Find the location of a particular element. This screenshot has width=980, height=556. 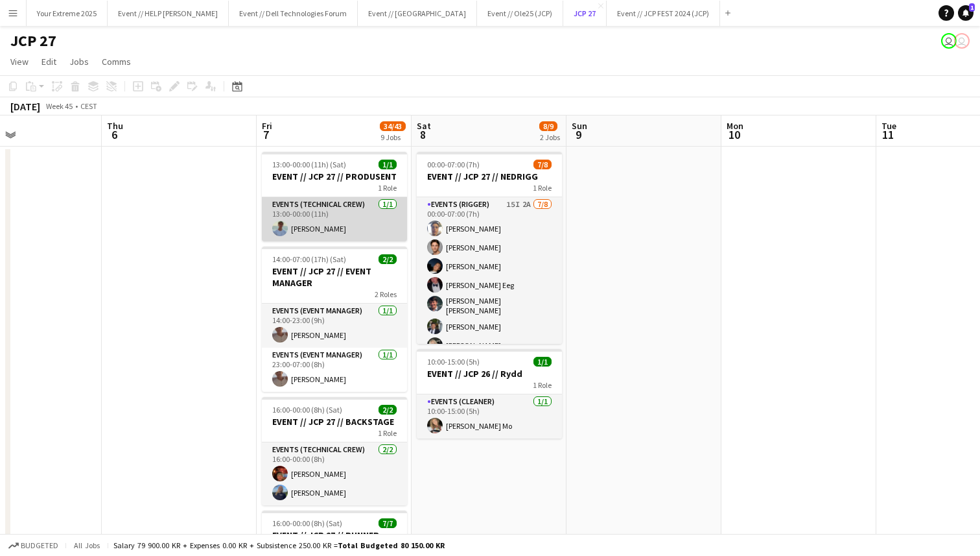

div: 13:00-00:00 (11h) (Sat)1/1EVENT // JCP 27 // PRODUSENT1 RoleEvents (Technical Crew)1/113:00-00:00... is located at coordinates (335, 196).